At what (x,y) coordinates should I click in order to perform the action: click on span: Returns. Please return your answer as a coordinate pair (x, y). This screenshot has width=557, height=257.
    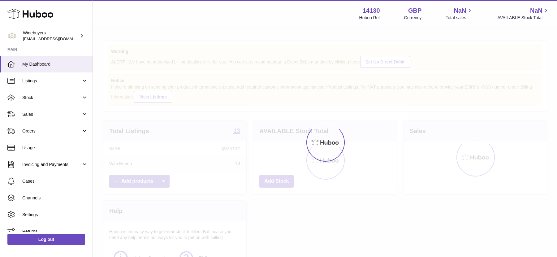
    Looking at the image, I should click on (55, 231).